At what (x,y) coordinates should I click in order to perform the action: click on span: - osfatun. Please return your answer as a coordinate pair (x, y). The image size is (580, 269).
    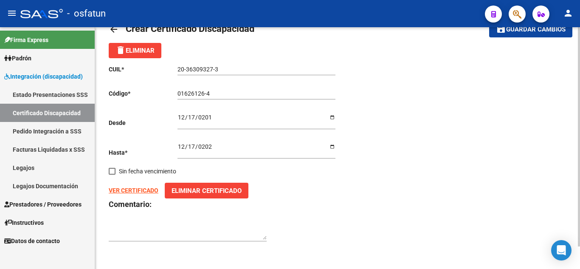
    Looking at the image, I should click on (86, 14).